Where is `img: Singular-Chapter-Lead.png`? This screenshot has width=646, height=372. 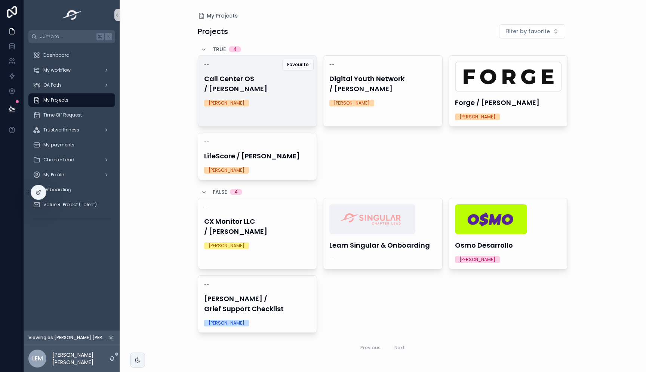 img: Singular-Chapter-Lead.png is located at coordinates (372, 219).